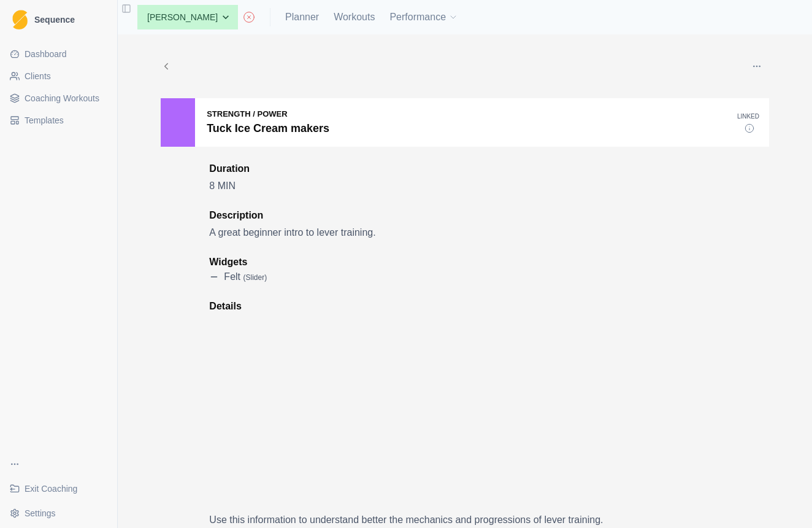 The height and width of the screenshot is (528, 812). Describe the element at coordinates (58, 120) in the screenshot. I see `a: Templates` at that location.